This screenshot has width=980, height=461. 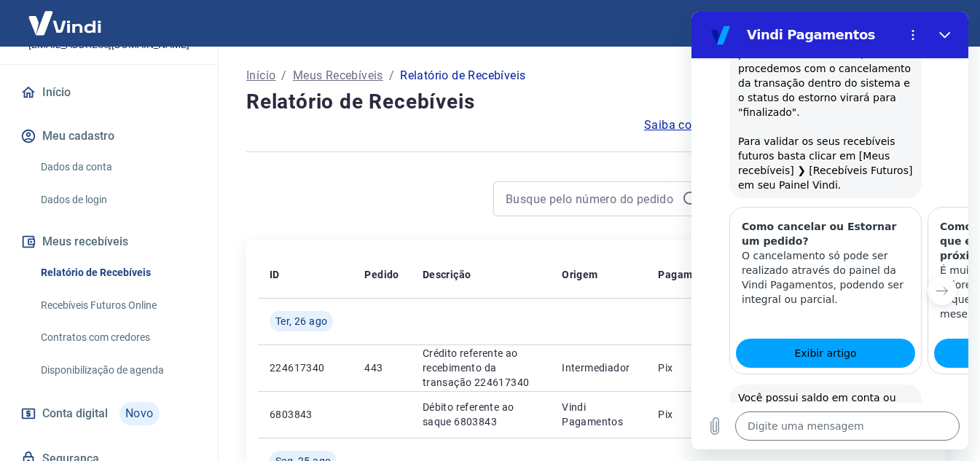 I want to click on p: Vindi Pagamentos, so click(x=598, y=414).